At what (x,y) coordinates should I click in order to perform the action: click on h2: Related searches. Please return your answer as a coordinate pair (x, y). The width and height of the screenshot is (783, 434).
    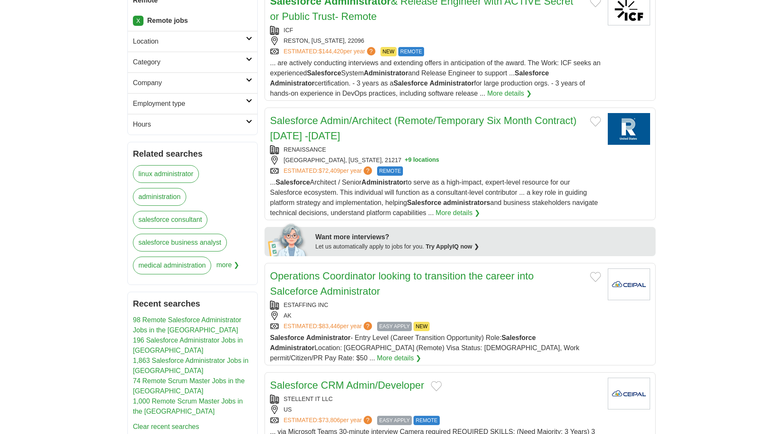
    Looking at the image, I should click on (193, 154).